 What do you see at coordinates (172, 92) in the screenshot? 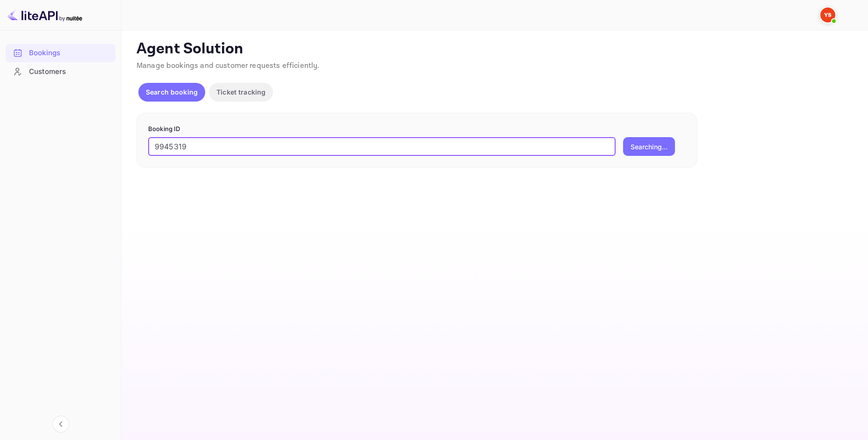
I see `p: Search booking` at bounding box center [172, 92].